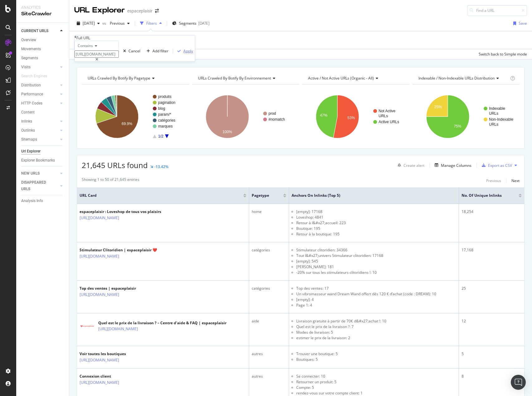 The image size is (532, 396). What do you see at coordinates (499, 165) in the screenshot?
I see `div: Export as CSV` at bounding box center [499, 165].